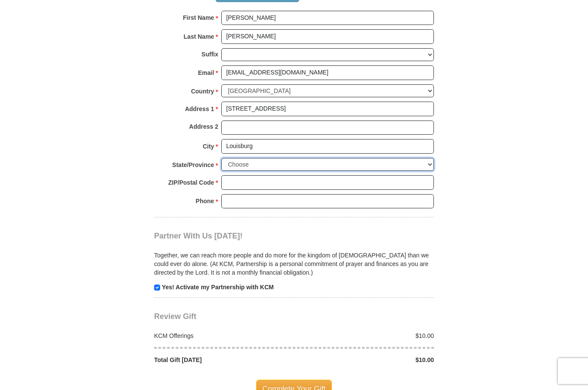 The image size is (588, 390). Describe the element at coordinates (218, 287) in the screenshot. I see `strong: Yes! Activate my Partnership with KCM` at that location.